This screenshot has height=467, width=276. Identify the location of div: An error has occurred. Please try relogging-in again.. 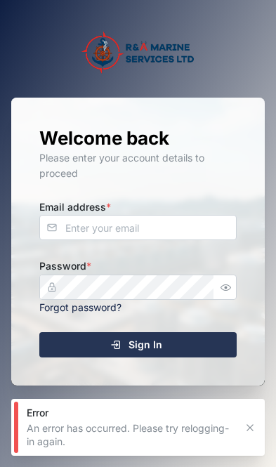
(131, 435).